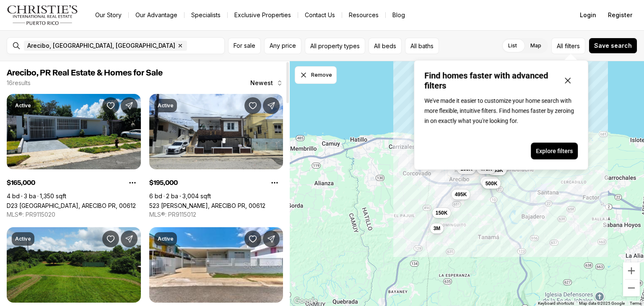 This screenshot has height=306, width=644. I want to click on button: 495K, so click(461, 194).